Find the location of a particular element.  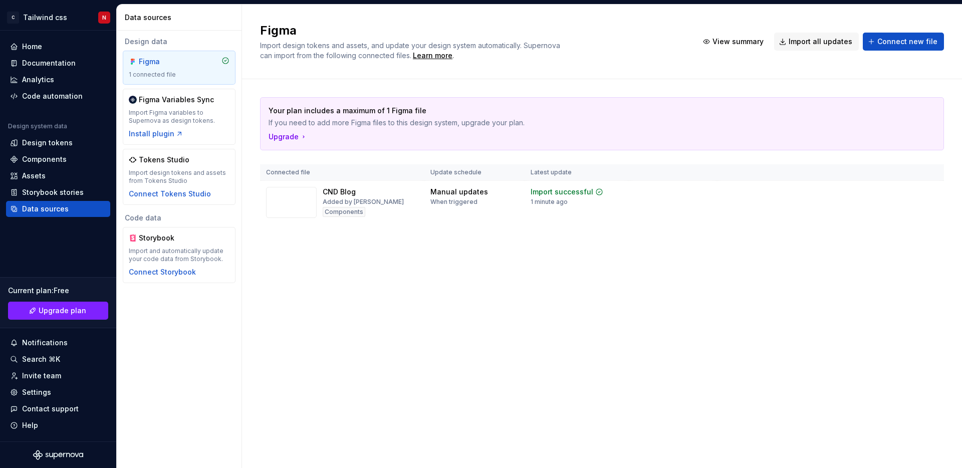

button: Upgrade plan is located at coordinates (58, 311).